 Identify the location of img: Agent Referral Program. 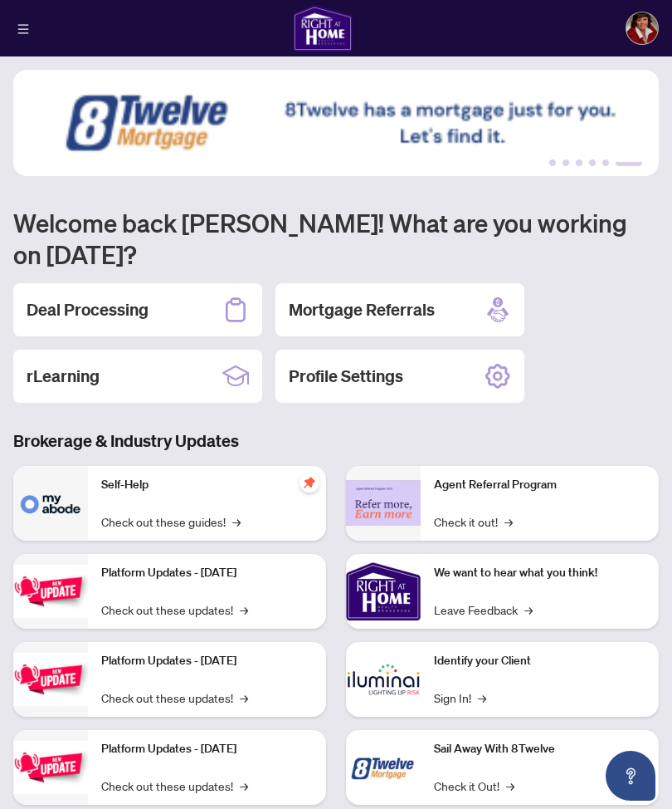
(384, 502).